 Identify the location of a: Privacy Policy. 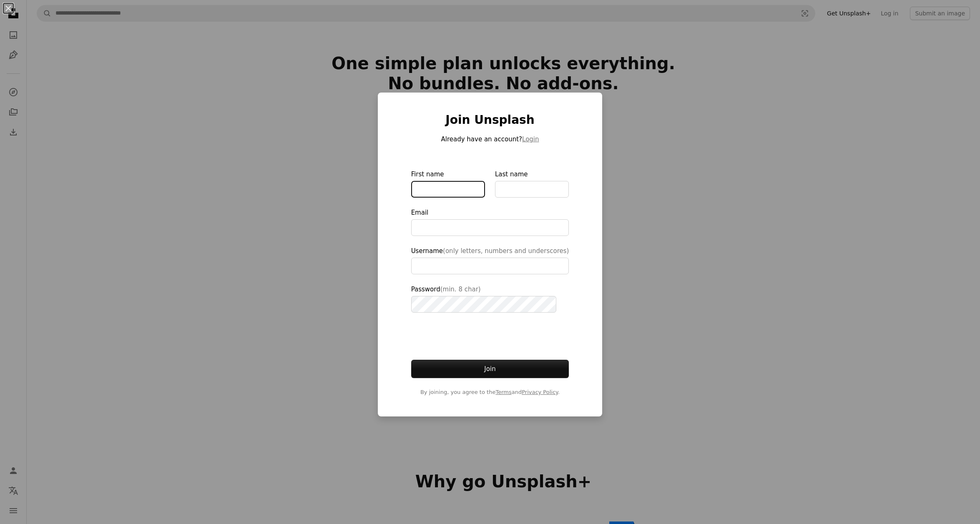
(540, 392).